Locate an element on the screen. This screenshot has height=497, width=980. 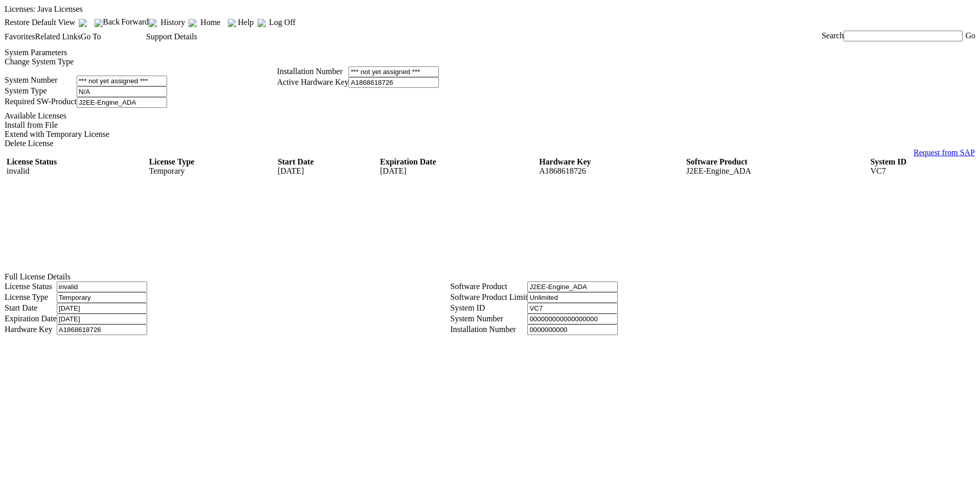
span: invalid is located at coordinates (18, 170).